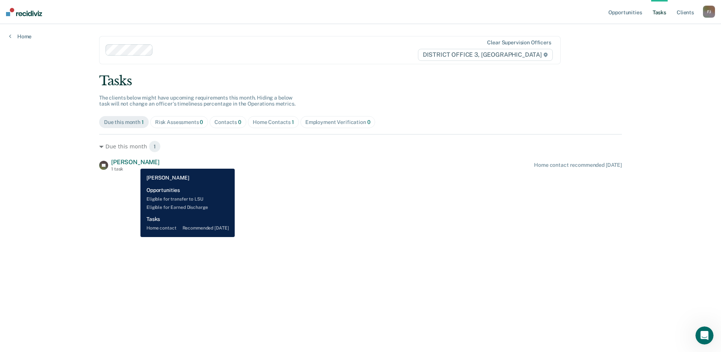 The width and height of the screenshot is (721, 352). I want to click on div: Contacts, so click(228, 122).